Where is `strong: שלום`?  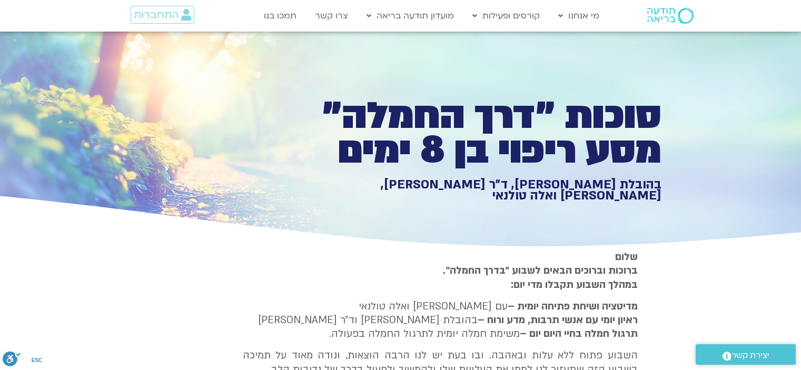 strong: שלום is located at coordinates (626, 257).